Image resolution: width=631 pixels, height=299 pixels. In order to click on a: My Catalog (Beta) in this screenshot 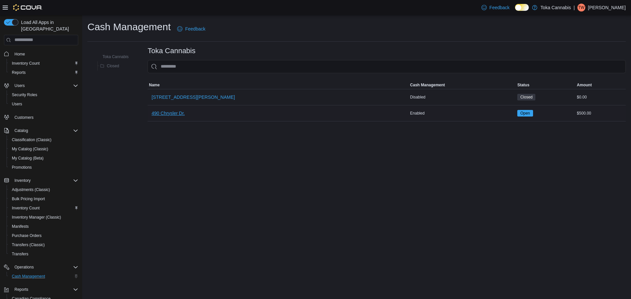, I will do `click(28, 158)`.